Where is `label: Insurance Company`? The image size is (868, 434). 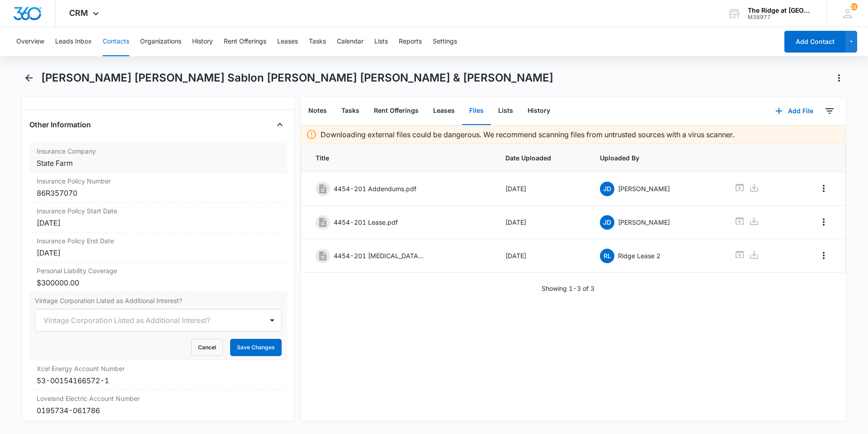 label: Insurance Company is located at coordinates (158, 151).